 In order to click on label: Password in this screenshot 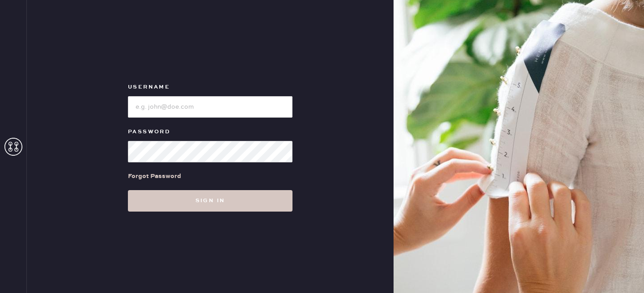, I will do `click(210, 132)`.